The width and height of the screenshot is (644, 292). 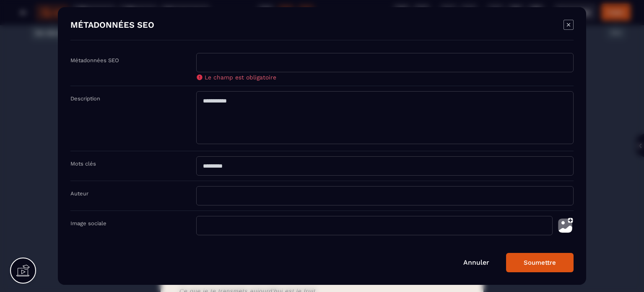 What do you see at coordinates (89, 223) in the screenshot?
I see `label: Image sociale` at bounding box center [89, 223].